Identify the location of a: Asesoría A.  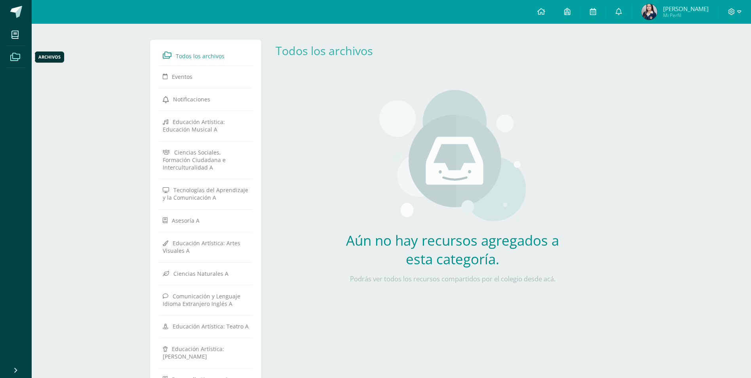
(206, 220).